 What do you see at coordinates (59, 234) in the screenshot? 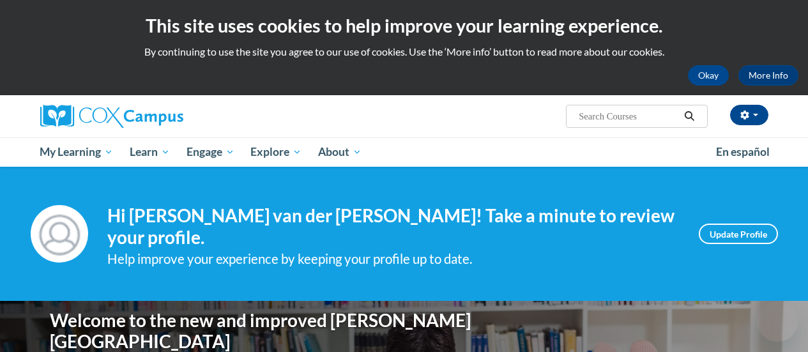
I see `img: Profile Image` at bounding box center [59, 234].